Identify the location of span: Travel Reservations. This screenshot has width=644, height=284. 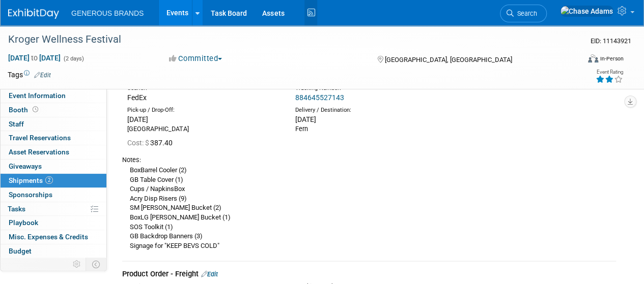
(40, 138).